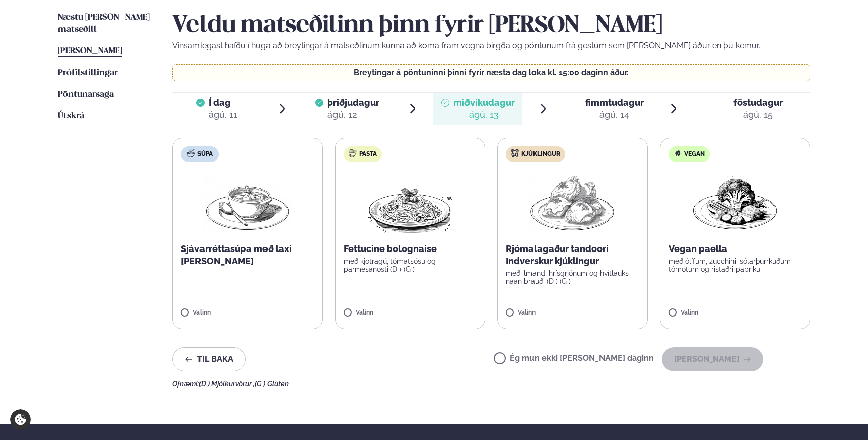  I want to click on span: (G ) Glúten, so click(272, 384).